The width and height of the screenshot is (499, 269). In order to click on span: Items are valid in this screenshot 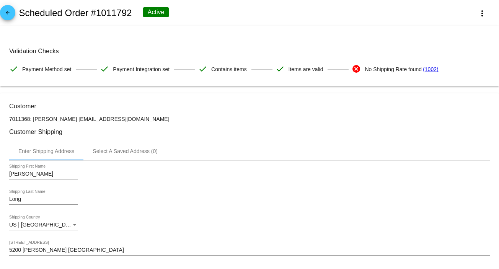, I will do `click(305, 69)`.